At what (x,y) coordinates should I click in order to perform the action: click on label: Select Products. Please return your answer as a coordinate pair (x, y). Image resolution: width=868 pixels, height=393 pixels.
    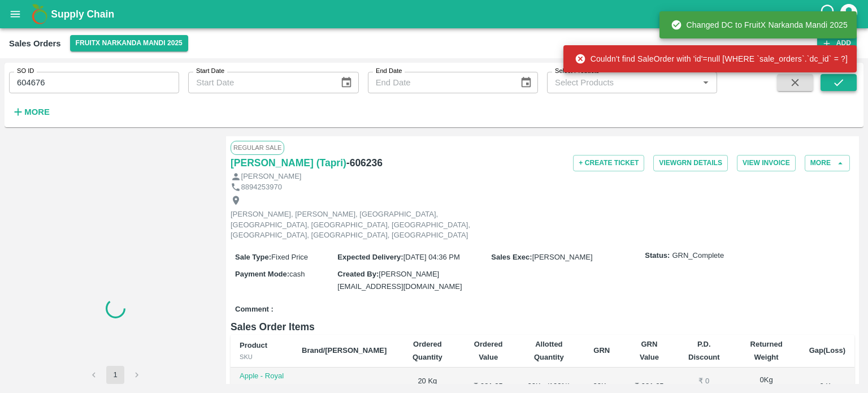
    Looking at the image, I should click on (577, 71).